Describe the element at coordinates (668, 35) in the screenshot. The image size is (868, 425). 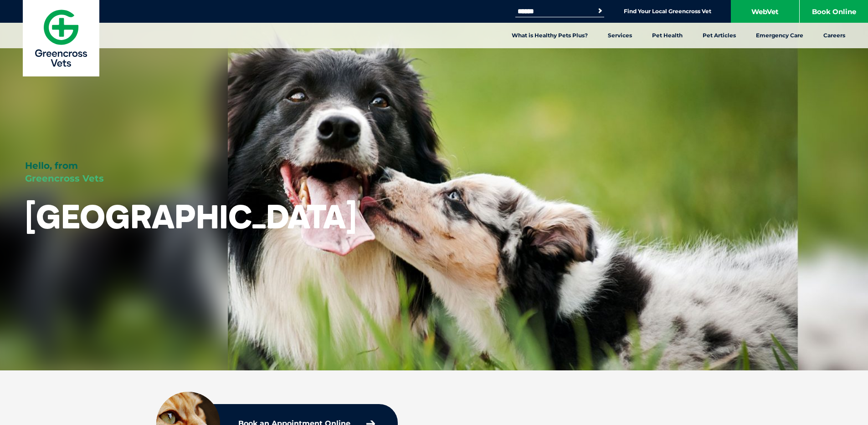
I see `a: Pet Health` at that location.